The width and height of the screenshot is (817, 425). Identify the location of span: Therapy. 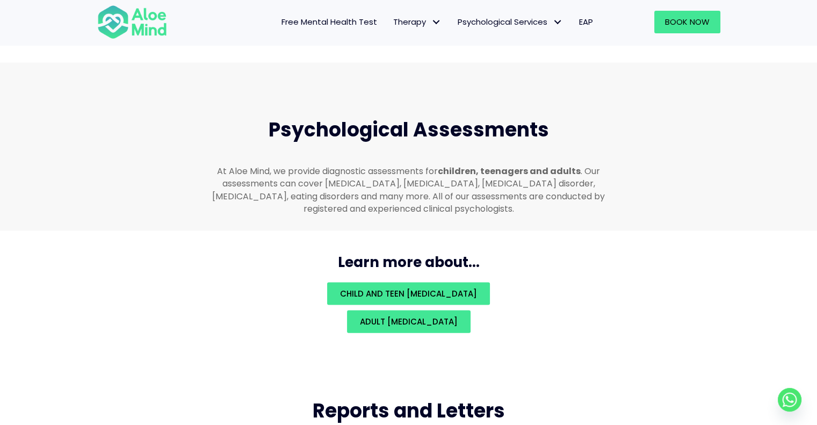
(417, 21).